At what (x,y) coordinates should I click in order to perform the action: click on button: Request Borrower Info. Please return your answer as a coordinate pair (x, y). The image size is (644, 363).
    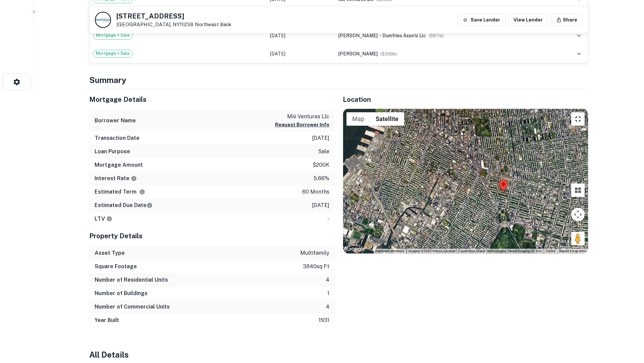
    Looking at the image, I should click on (302, 125).